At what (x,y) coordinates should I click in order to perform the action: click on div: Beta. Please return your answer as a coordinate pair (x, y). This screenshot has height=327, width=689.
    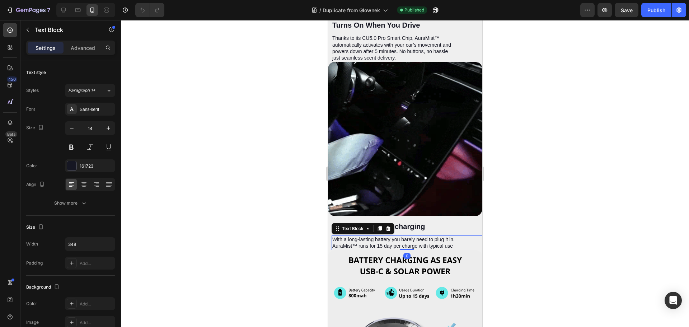
    Looking at the image, I should click on (11, 134).